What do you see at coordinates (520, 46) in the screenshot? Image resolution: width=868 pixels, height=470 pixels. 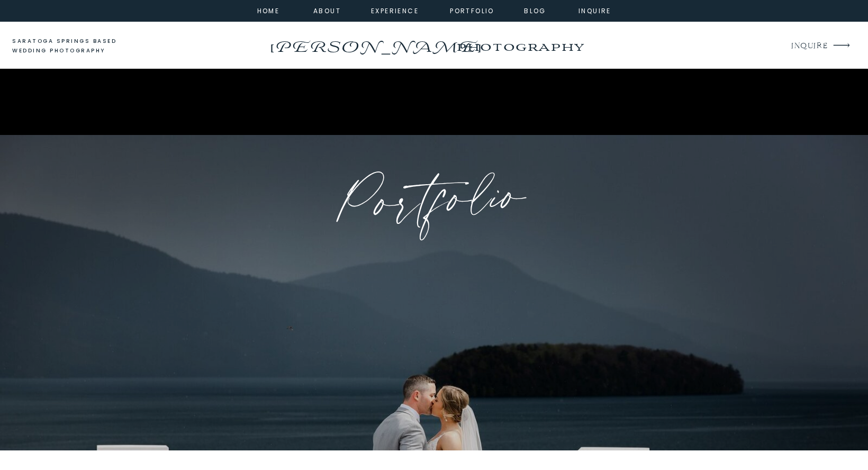 I see `p: photography` at bounding box center [520, 46].